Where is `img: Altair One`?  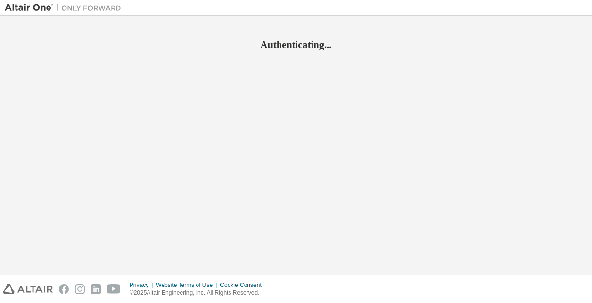 img: Altair One is located at coordinates (66, 8).